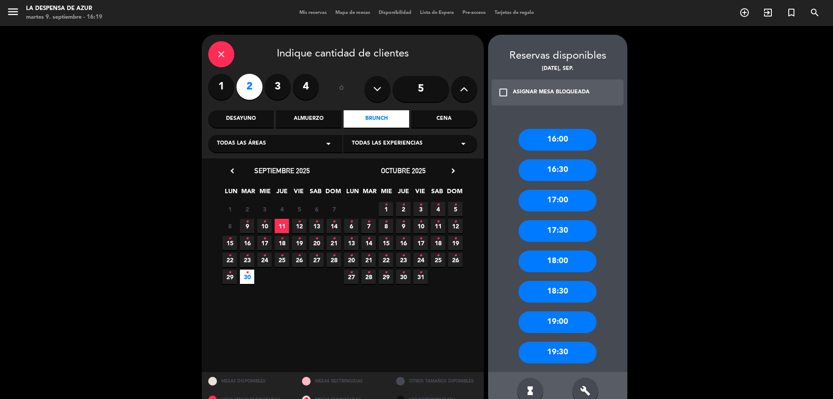 The image size is (833, 399). I want to click on i: chevron_left, so click(232, 171).